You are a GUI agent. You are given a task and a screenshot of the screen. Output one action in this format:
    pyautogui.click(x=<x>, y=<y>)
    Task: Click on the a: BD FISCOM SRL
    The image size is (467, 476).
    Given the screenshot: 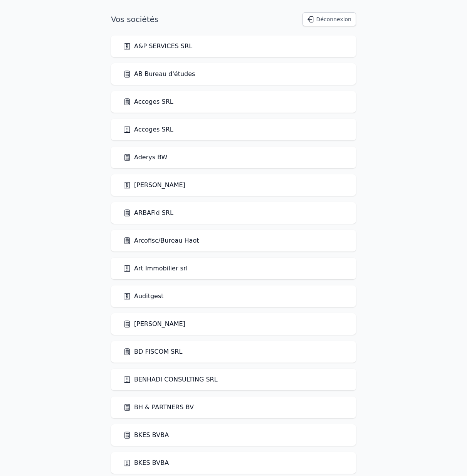 What is the action you would take?
    pyautogui.click(x=153, y=352)
    